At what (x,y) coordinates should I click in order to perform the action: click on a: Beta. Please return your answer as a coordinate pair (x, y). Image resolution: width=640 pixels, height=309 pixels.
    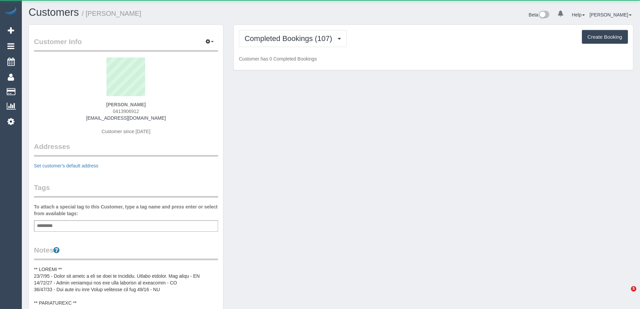
    Looking at the image, I should click on (539, 15).